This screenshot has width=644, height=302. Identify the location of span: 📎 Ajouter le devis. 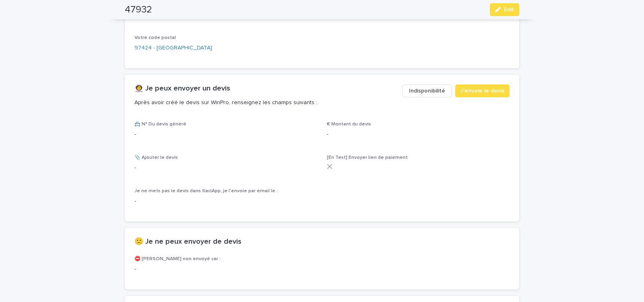
(156, 157).